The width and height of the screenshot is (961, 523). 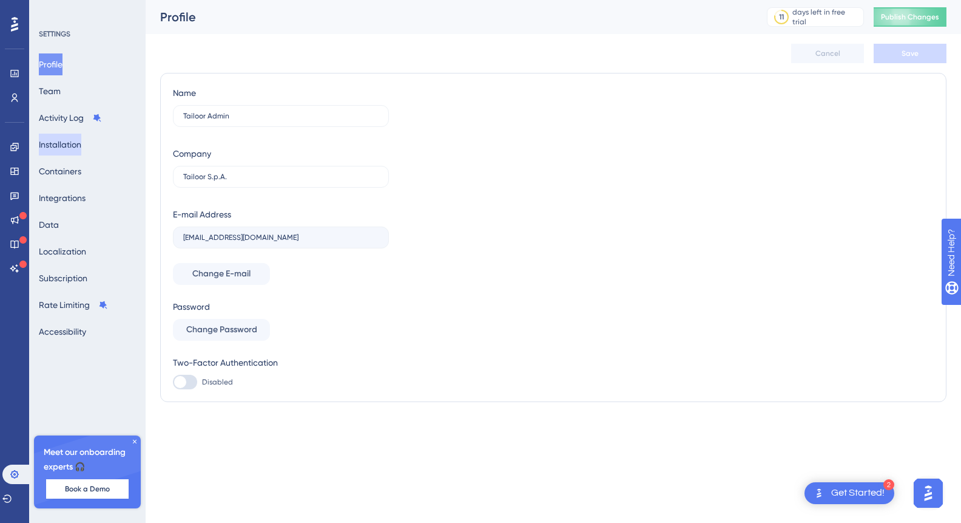 I want to click on div: 11, so click(x=782, y=17).